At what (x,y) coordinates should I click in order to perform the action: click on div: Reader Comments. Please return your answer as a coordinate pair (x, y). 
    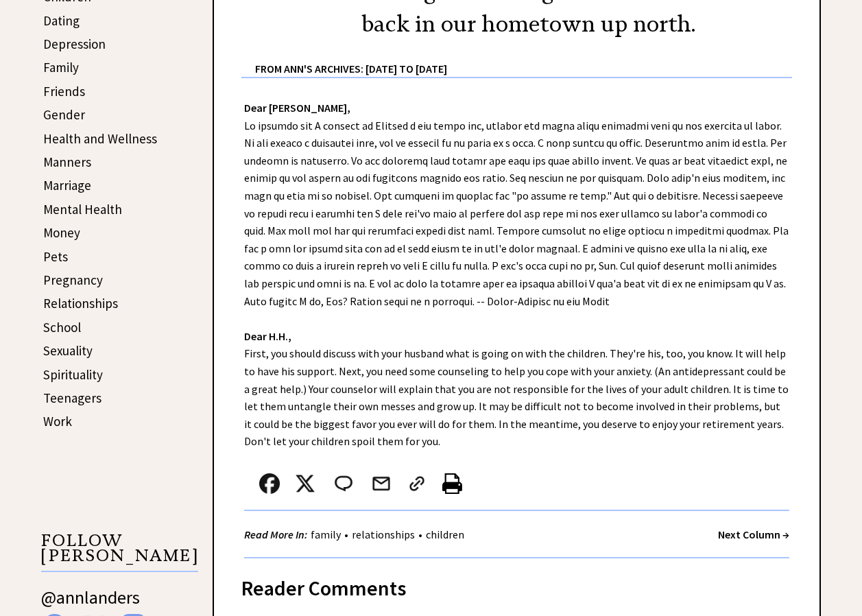
    Looking at the image, I should click on (517, 584).